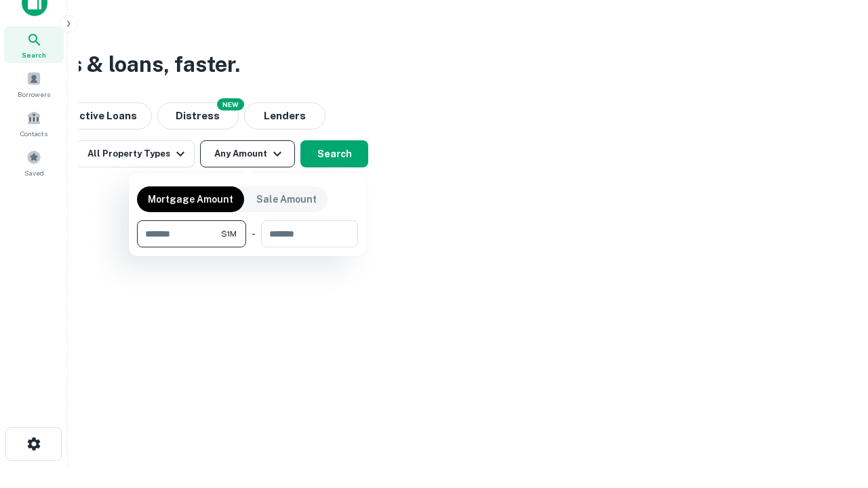  I want to click on p: Mortgage Amount, so click(190, 199).